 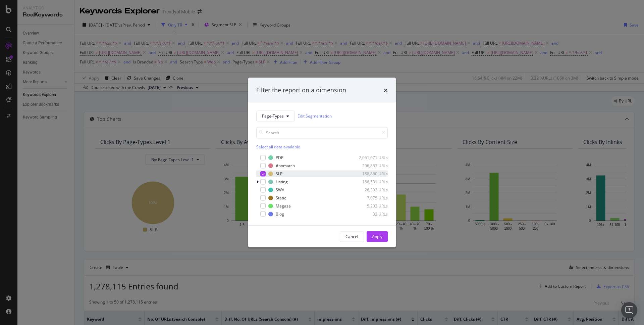 What do you see at coordinates (352, 236) in the screenshot?
I see `div: Cancel` at bounding box center [352, 236].